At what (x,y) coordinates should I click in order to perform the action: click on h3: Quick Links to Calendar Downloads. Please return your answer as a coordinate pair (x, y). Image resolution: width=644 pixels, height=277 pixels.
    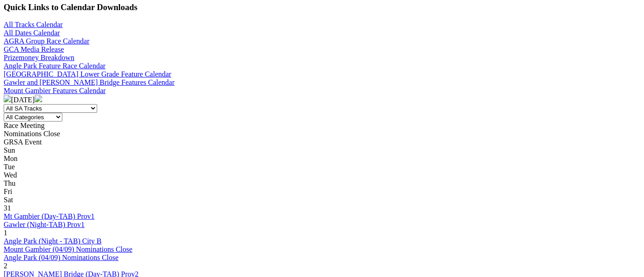
    Looking at the image, I should click on (322, 8).